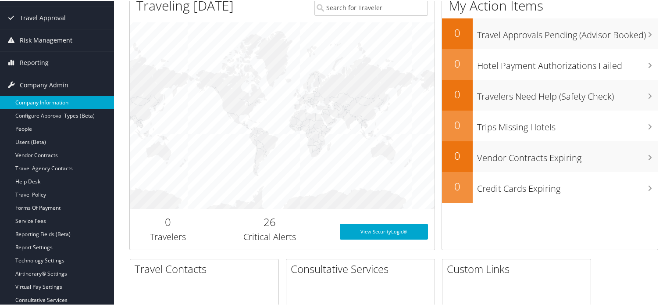 The height and width of the screenshot is (305, 670). I want to click on a: 0Trips Missing Hotels, so click(550, 125).